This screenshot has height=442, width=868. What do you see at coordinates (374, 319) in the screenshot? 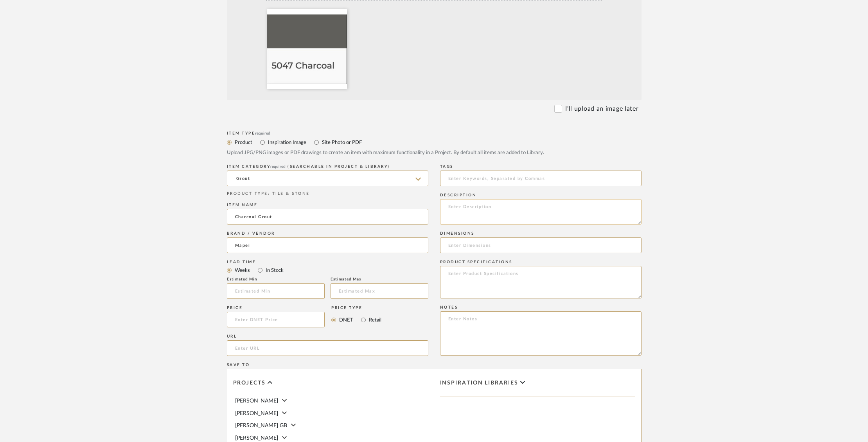
I see `label: Retail` at bounding box center [374, 319].